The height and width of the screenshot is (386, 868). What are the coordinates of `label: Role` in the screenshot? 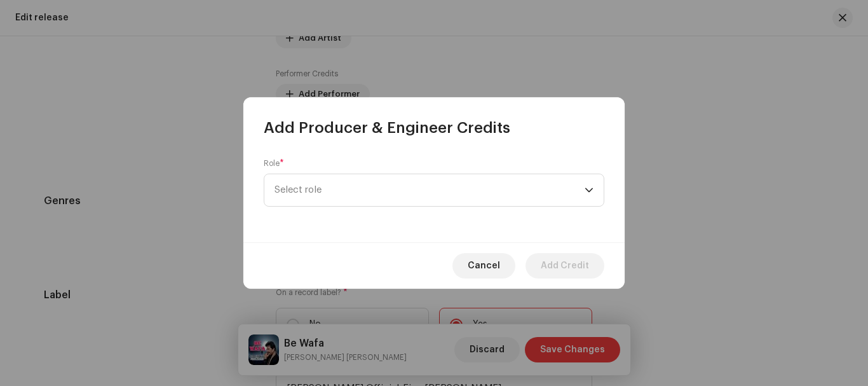 It's located at (274, 164).